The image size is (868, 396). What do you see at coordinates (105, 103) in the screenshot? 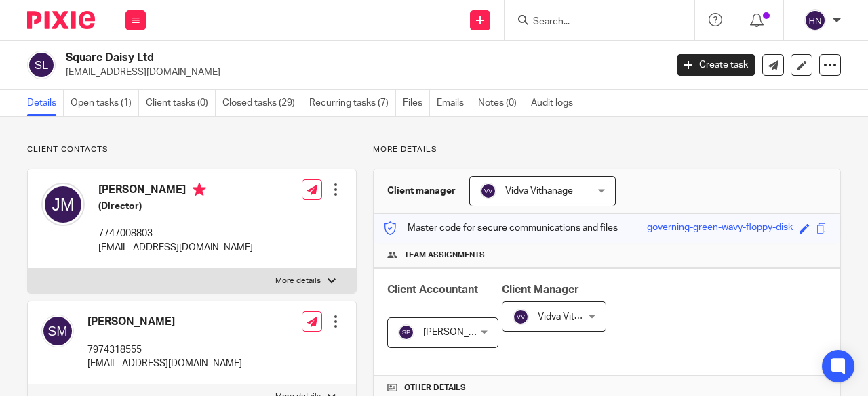
I see `a: Open tasks (1)` at bounding box center [105, 103].